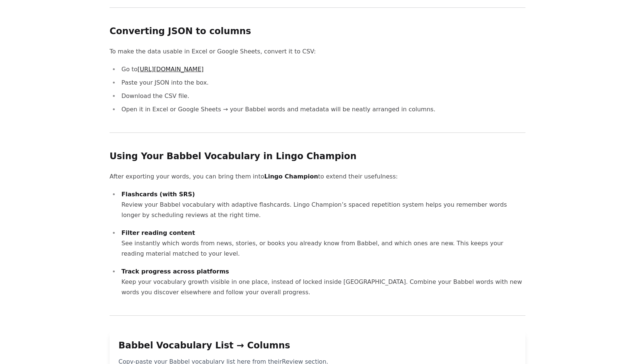 This screenshot has height=364, width=635. What do you see at coordinates (323, 205) in the screenshot?
I see `p: Review your Babbel vocabulary with adaptive flashcards. Lingo Champion’s spaced repetition system...` at bounding box center [323, 205].